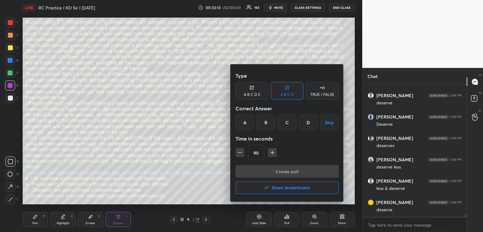 The image size is (483, 232). Describe the element at coordinates (245, 122) in the screenshot. I see `div: A` at that location.